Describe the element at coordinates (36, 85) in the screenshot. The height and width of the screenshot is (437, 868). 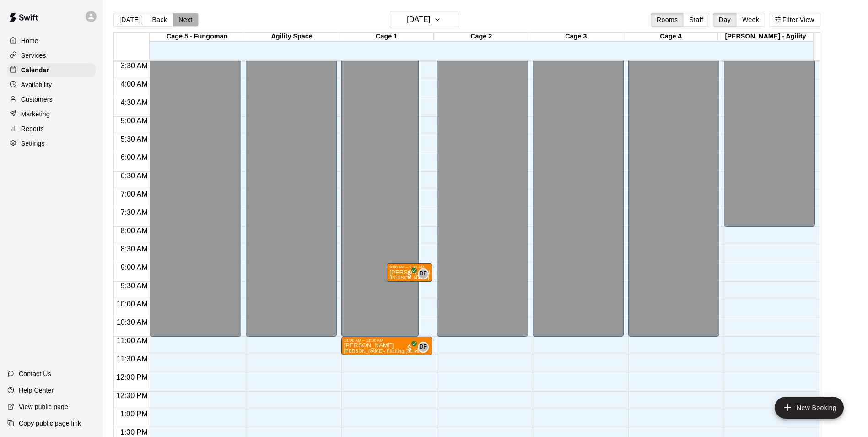
I see `p: Availability` at that location.